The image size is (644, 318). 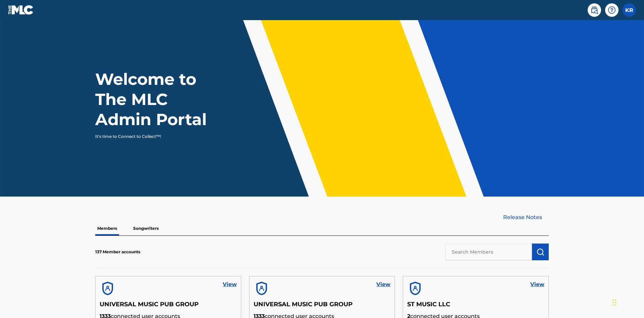 What do you see at coordinates (107, 228) in the screenshot?
I see `p: Members` at bounding box center [107, 228].